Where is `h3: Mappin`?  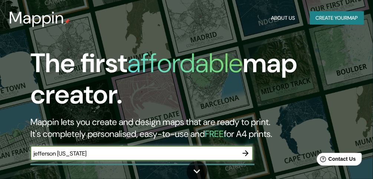
h3: Mappin is located at coordinates (36, 18).